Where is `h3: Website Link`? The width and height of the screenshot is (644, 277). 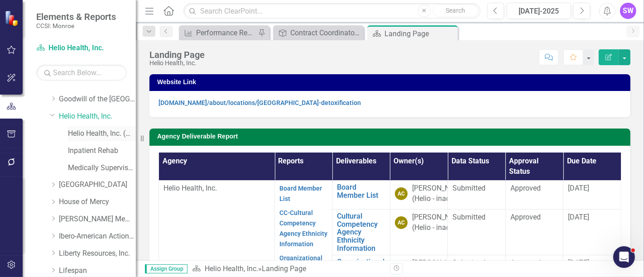 h3: Website Link is located at coordinates (391, 82).